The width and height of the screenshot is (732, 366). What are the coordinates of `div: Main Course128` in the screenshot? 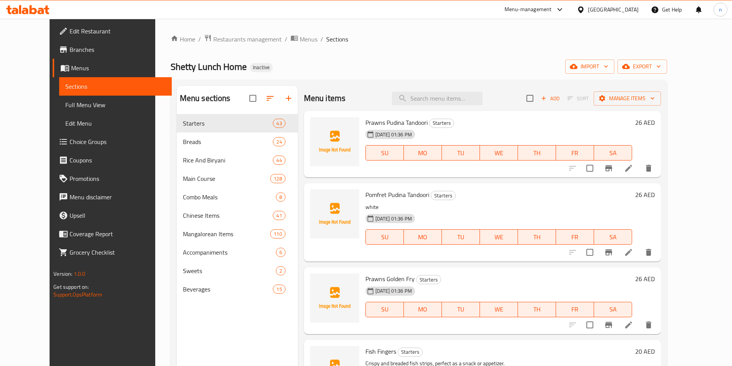 It's located at (237, 179).